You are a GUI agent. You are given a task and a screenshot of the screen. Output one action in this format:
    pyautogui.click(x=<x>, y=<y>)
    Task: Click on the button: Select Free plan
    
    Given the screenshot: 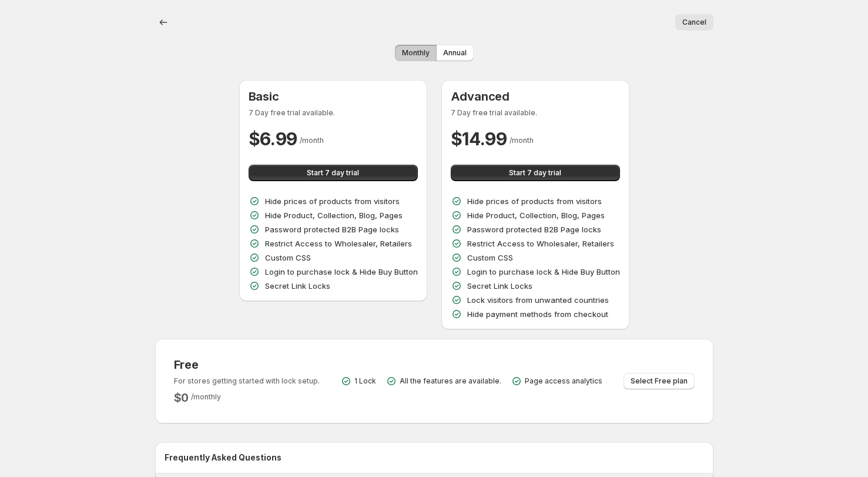 What is the action you would take?
    pyautogui.click(x=658, y=381)
    